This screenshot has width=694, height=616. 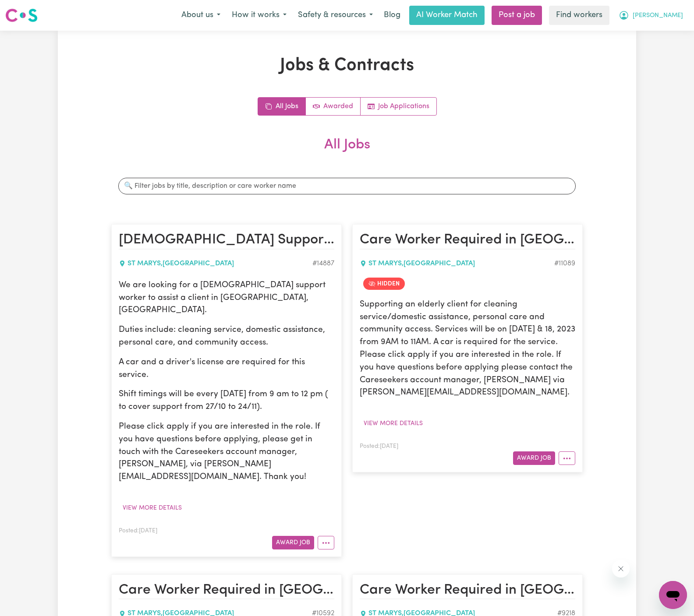 I want to click on a: All jobs, so click(x=282, y=106).